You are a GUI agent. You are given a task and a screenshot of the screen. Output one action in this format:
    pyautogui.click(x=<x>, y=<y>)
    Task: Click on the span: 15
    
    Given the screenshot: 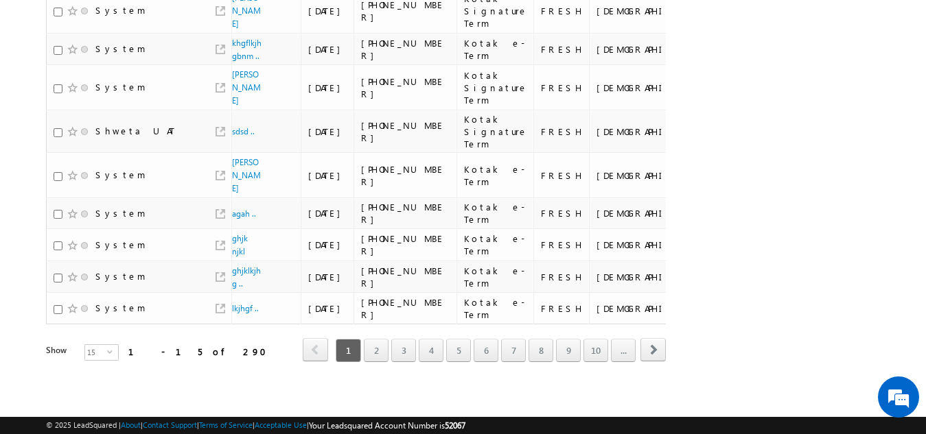 What is the action you would take?
    pyautogui.click(x=96, y=353)
    